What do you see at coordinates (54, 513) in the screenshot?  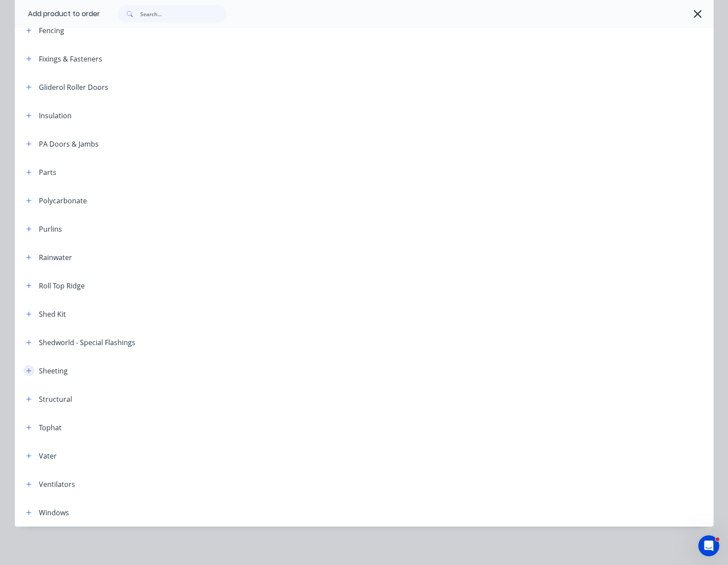 I see `div: Windows` at bounding box center [54, 513].